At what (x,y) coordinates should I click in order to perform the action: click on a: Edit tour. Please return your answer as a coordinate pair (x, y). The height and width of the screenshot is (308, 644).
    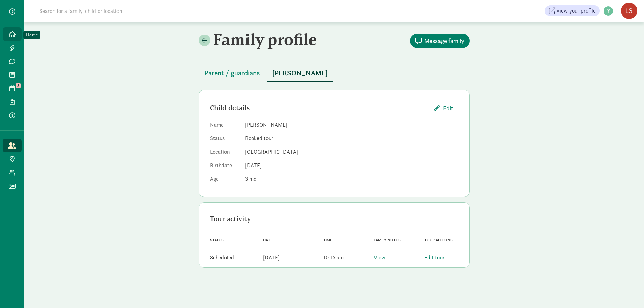
    Looking at the image, I should click on (434, 257).